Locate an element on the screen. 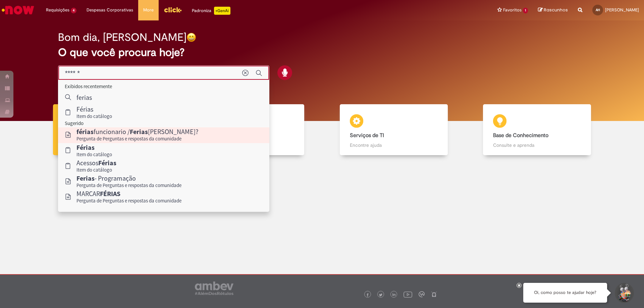  a: Tirar dúvidas Tirar dúvidas com Lupi Assist e Gen Ai is located at coordinates (107, 130).